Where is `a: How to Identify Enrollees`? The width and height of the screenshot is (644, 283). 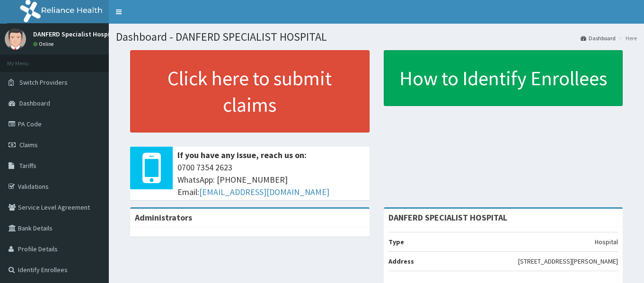 a: How to Identify Enrollees is located at coordinates (504, 78).